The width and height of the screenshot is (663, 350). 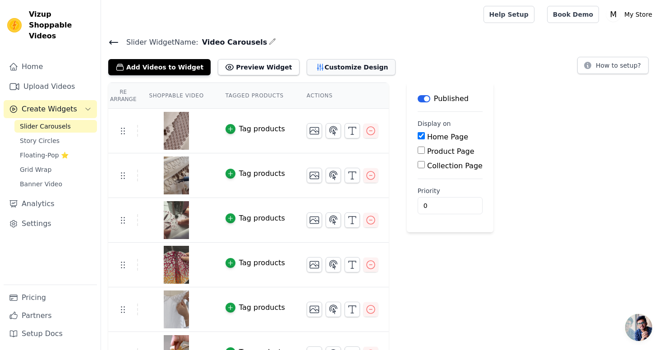 What do you see at coordinates (176, 265) in the screenshot?
I see `img: vizup-images-59ef.png` at bounding box center [176, 265].